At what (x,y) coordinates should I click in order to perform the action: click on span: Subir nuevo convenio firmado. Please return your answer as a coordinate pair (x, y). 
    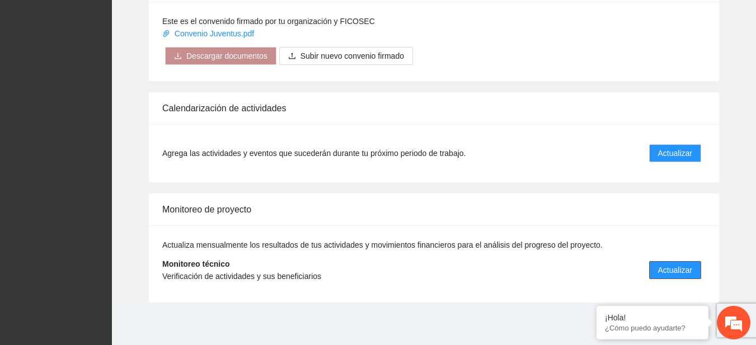
    Looking at the image, I should click on (352, 56).